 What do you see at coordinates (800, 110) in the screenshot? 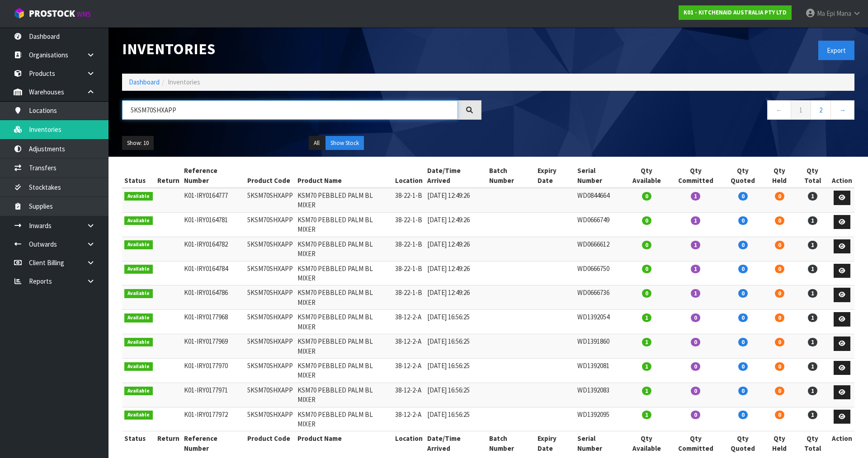
I see `a: 1` at bounding box center [800, 110].